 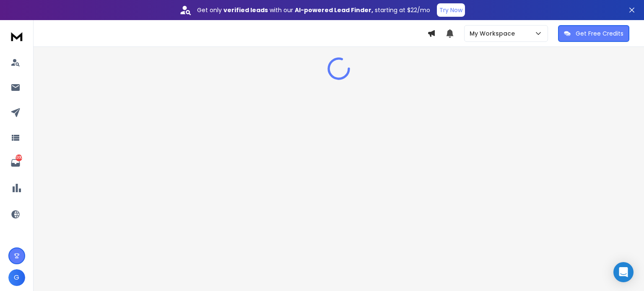 What do you see at coordinates (594, 33) in the screenshot?
I see `button: Get Free Credits` at bounding box center [594, 33].